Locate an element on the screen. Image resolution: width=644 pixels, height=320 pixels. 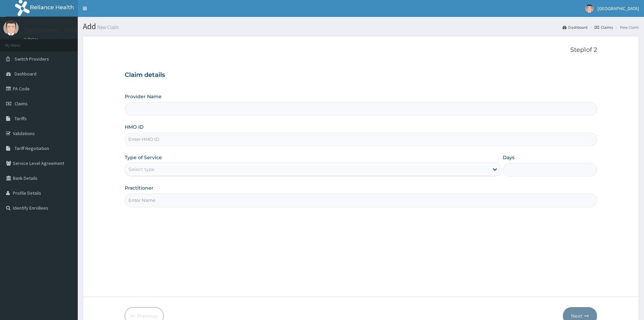
small: New Claim is located at coordinates (107, 27).